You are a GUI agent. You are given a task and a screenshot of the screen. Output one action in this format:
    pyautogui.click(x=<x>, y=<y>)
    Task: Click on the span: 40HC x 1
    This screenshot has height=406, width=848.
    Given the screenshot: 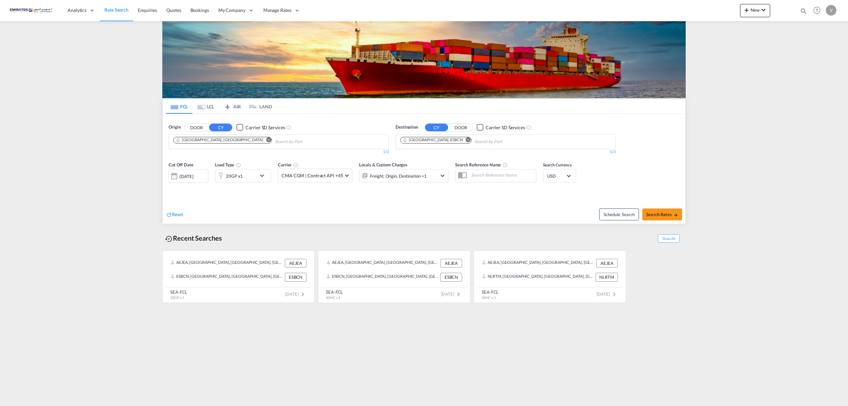 What is the action you would take?
    pyautogui.click(x=489, y=297)
    